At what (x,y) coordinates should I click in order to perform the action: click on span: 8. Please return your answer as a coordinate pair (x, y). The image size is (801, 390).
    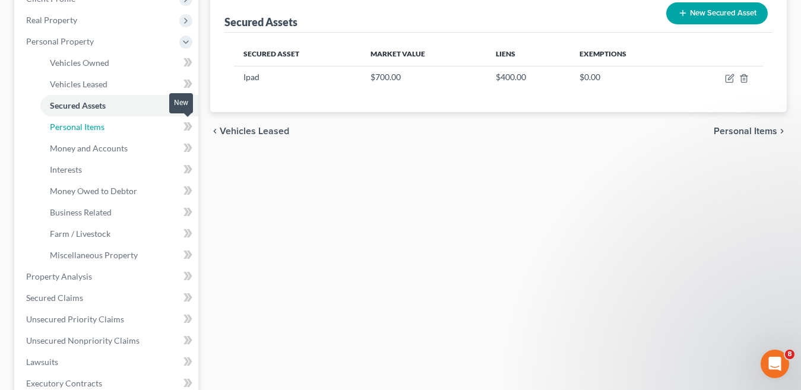
    Looking at the image, I should click on (790, 355).